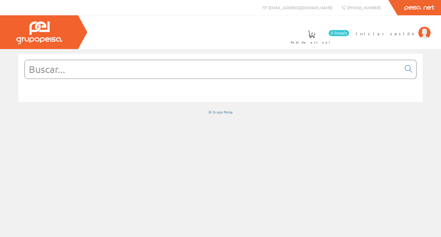 Image resolution: width=441 pixels, height=237 pixels. Describe the element at coordinates (213, 69) in the screenshot. I see `input: Buscar...` at that location.